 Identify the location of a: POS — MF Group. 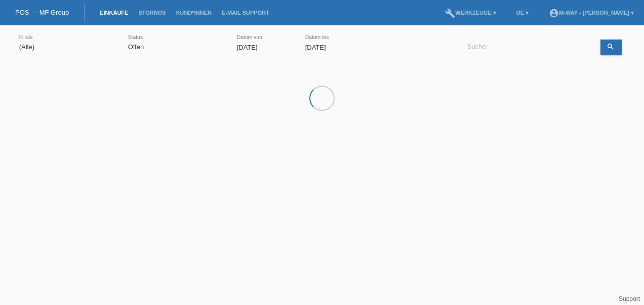
(42, 12).